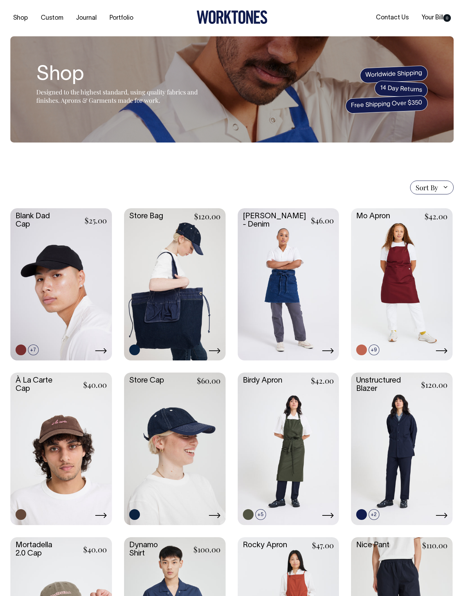 This screenshot has height=596, width=464. Describe the element at coordinates (261, 514) in the screenshot. I see `span: +5` at that location.